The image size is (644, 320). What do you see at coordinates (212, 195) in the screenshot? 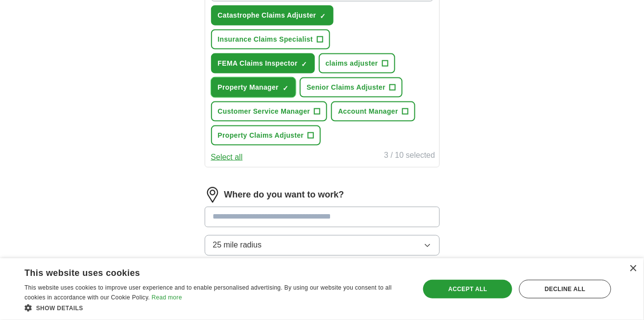
I see `img: location.png` at bounding box center [212, 195].